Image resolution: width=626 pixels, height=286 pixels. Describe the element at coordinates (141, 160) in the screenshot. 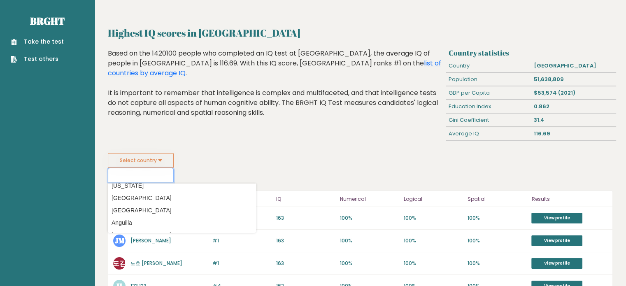

I see `button: Select country` at that location.